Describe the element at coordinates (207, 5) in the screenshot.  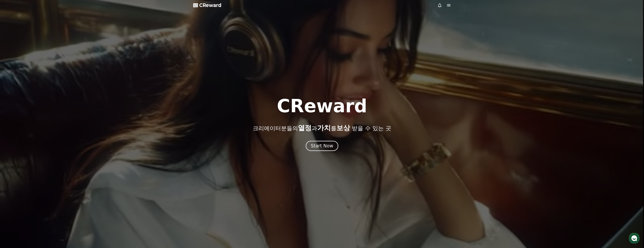
I see `a: CReward` at that location.